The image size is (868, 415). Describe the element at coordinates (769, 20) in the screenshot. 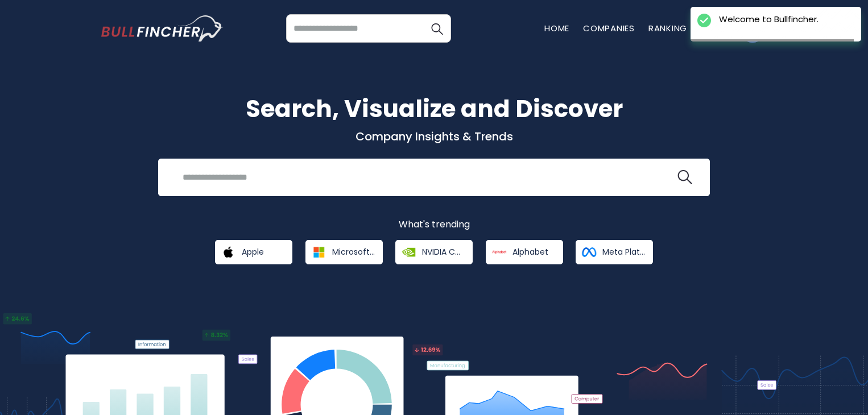

I see `div: Welcome to Bullfincher.` at that location.